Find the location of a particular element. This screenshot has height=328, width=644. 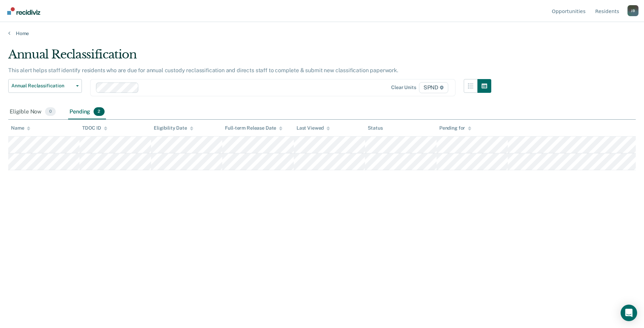

div: Full-term Release Date is located at coordinates (253, 128).